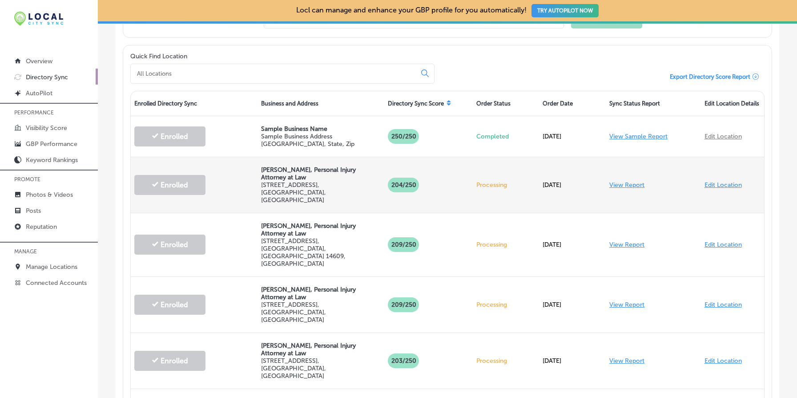  What do you see at coordinates (52, 144) in the screenshot?
I see `p: GBP Performance` at bounding box center [52, 144].